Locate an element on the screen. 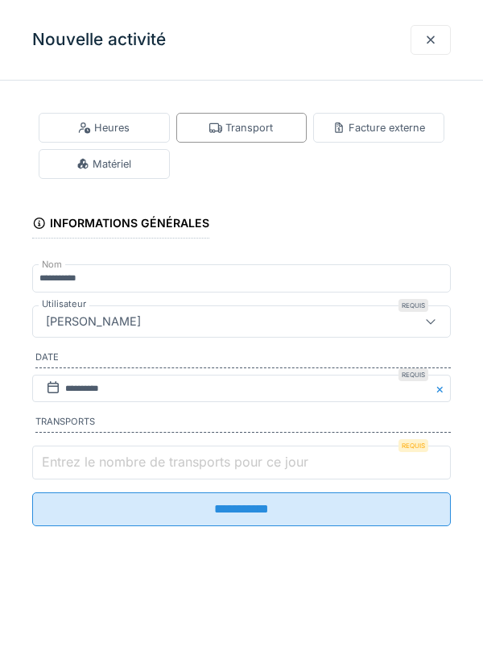  div: Informations générales is located at coordinates (121, 225).